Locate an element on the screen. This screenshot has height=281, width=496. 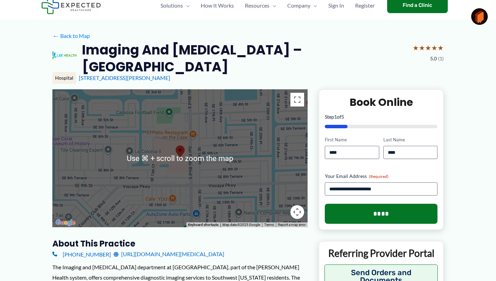
a: Terms (opens in new tab) is located at coordinates (269, 224).